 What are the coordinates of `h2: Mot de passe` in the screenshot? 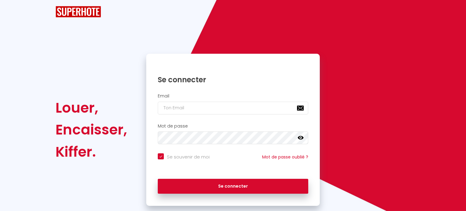 It's located at (233, 126).